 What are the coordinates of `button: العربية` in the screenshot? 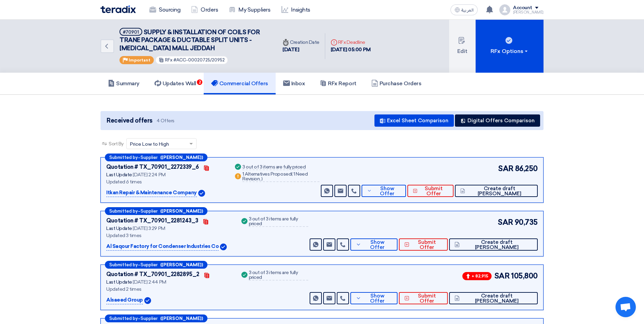 It's located at (464, 10).